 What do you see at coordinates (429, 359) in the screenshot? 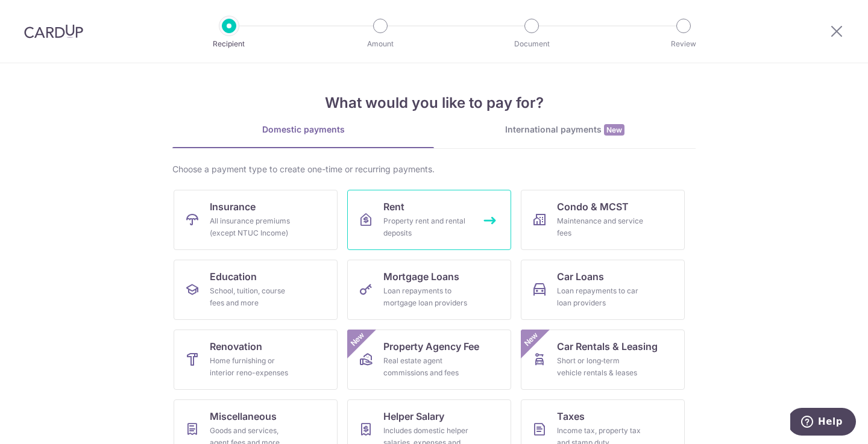
I see `a: Property Agency FeeReal estate agent commissions and feesNew` at bounding box center [429, 359].